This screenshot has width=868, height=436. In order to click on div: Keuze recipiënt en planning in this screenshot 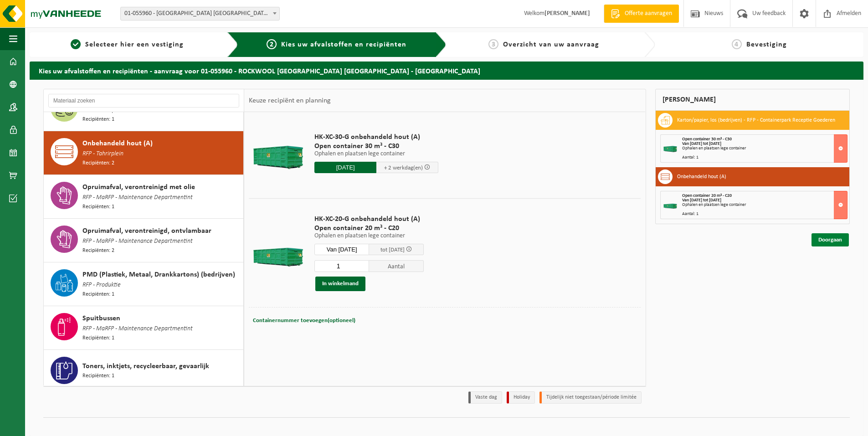, I will do `click(290, 101)`.